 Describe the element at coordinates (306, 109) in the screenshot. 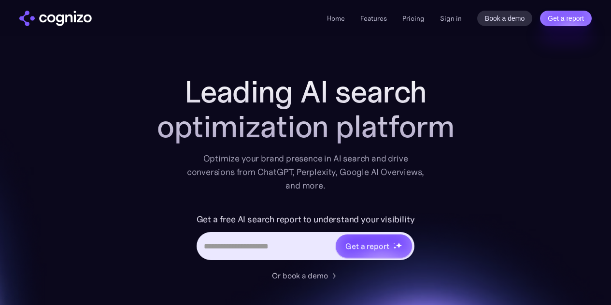

I see `h1: Leading AI search optimization platform` at that location.